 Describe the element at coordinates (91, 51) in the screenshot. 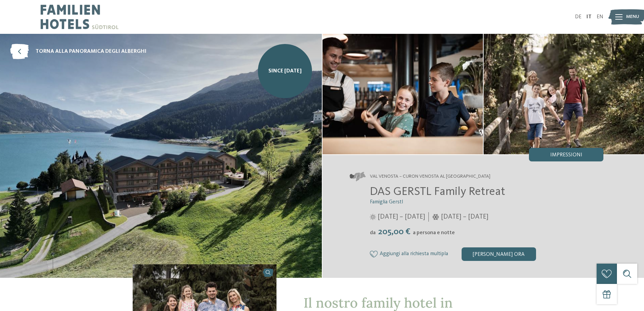

I see `span: torna alla panoramica degli alberghi` at that location.